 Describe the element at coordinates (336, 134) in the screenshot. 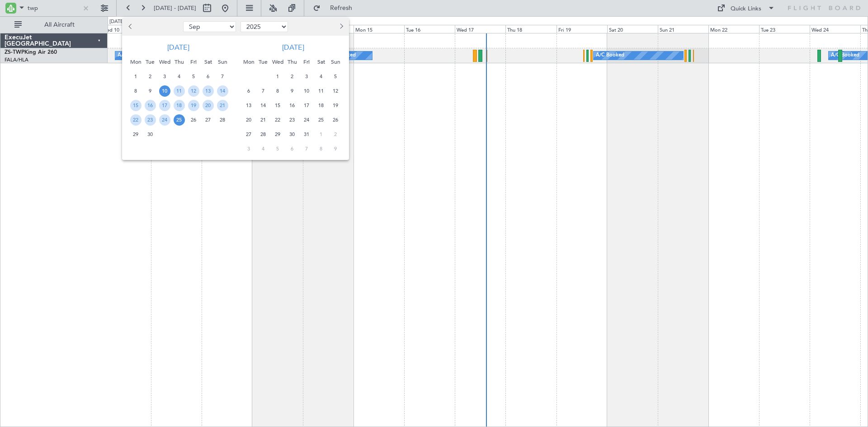

I see `div: 2-11-2025` at that location.